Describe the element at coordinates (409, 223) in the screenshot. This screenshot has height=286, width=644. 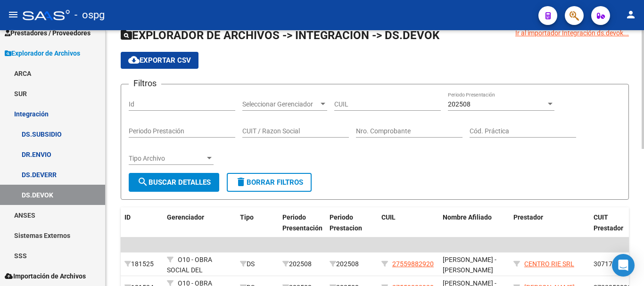
I see `datatable-header-cell: CUIL` at that location.